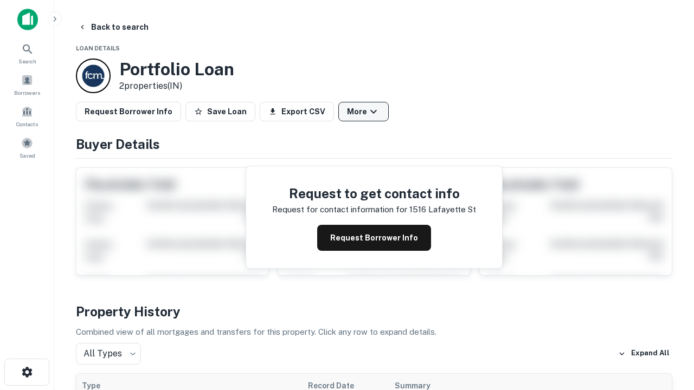 The width and height of the screenshot is (694, 390). What do you see at coordinates (27, 116) in the screenshot?
I see `a: Contacts` at bounding box center [27, 116].